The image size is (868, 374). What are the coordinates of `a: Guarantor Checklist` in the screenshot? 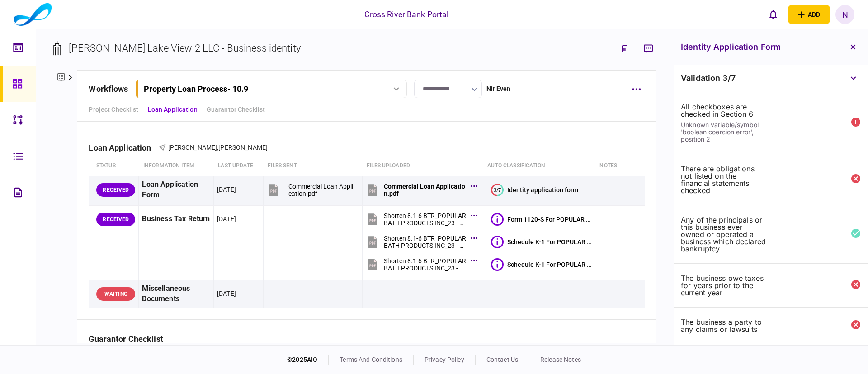 It's located at (236, 110).